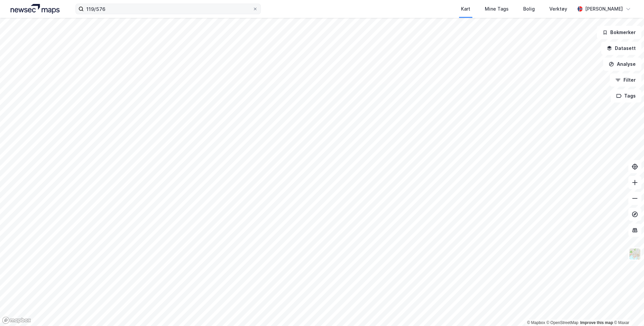 The width and height of the screenshot is (644, 326). What do you see at coordinates (497, 9) in the screenshot?
I see `div: Mine Tags` at bounding box center [497, 9].